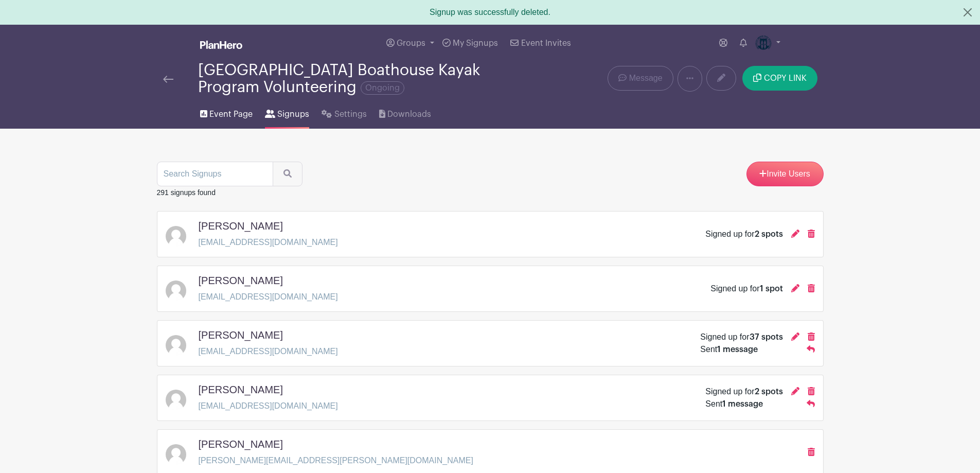  Describe the element at coordinates (344, 112) in the screenshot. I see `a: Settings` at that location.